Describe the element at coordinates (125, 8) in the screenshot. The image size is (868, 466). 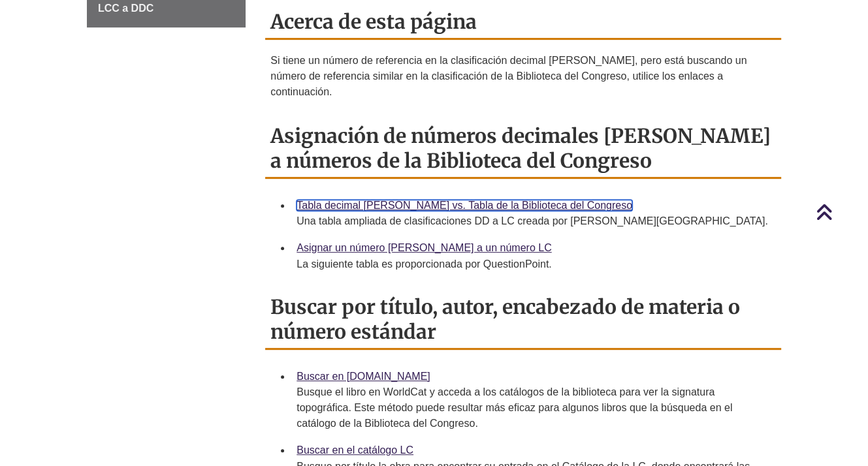
I see `font: LCC a DDC` at that location.